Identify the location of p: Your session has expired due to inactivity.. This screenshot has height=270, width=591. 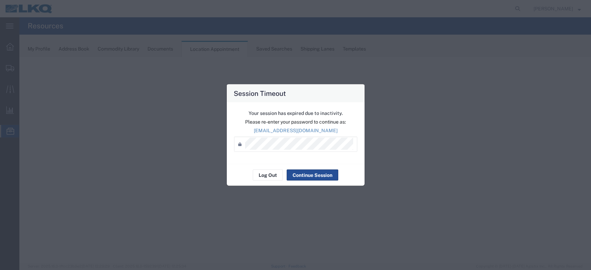
(296, 113).